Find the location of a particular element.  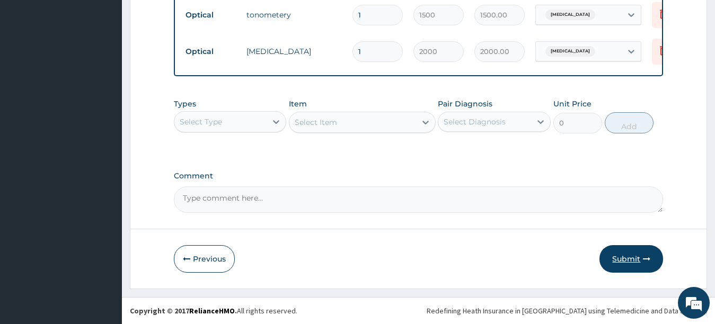

div: Select Diagnosis is located at coordinates (474, 122).